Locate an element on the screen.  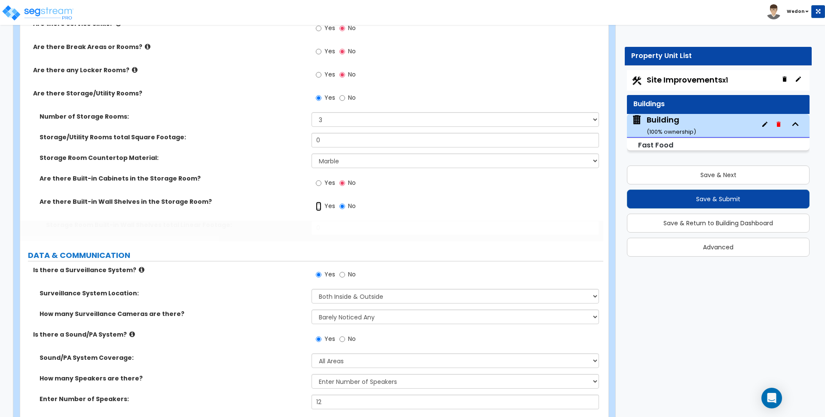
label: Is there a Sound/PA System? is located at coordinates (169, 334).